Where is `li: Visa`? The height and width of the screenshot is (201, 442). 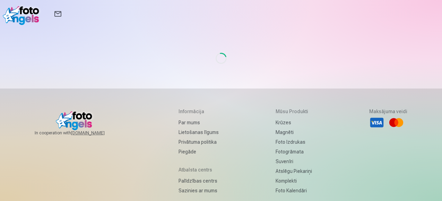
li: Visa is located at coordinates (377, 122).